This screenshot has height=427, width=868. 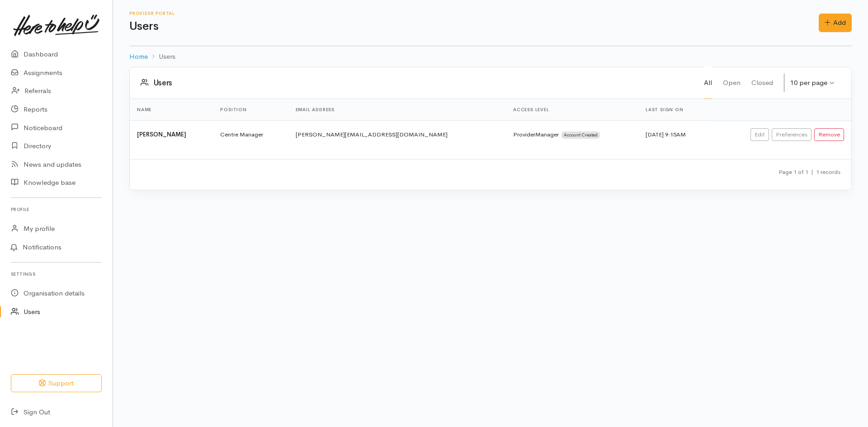 I want to click on h6: Profile, so click(x=56, y=209).